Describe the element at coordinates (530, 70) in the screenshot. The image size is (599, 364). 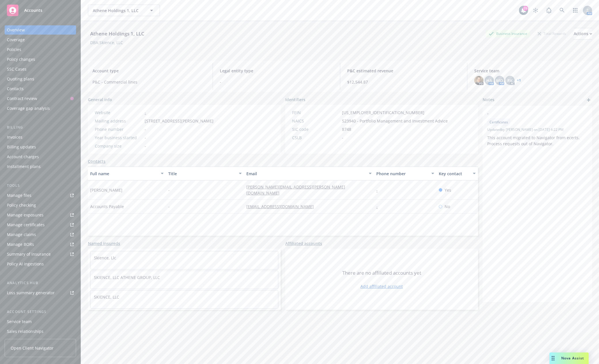
I see `span: Service team` at that location.